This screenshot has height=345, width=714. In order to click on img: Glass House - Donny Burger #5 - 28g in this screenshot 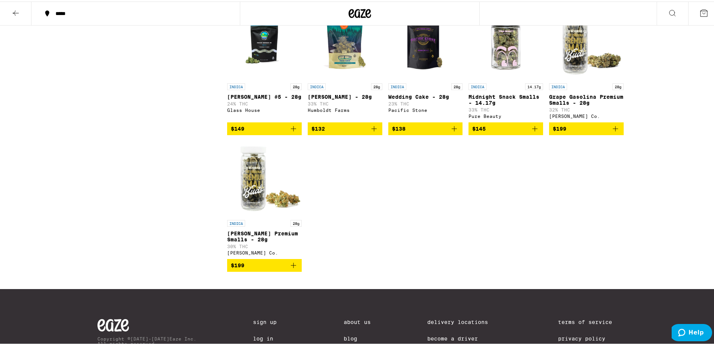, I will do `click(264, 40)`.